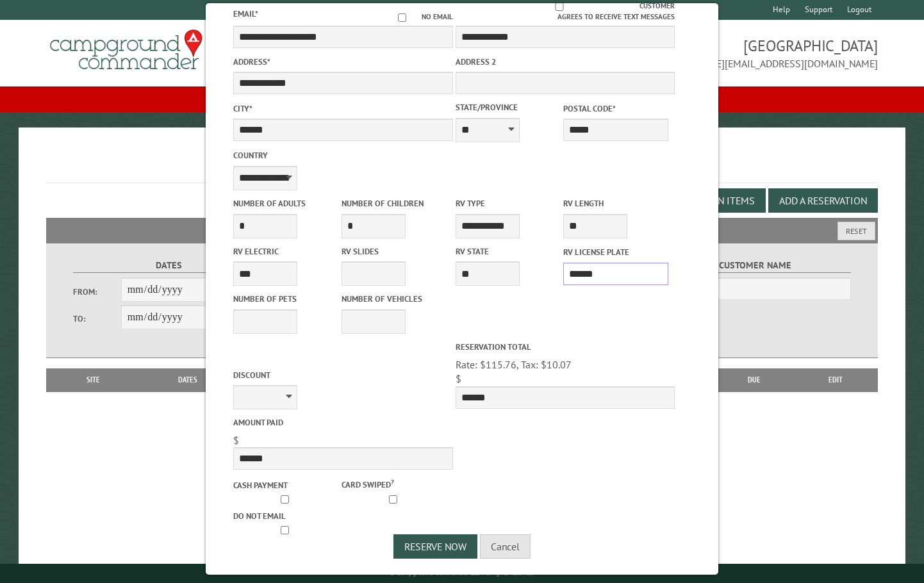 This screenshot has height=583, width=924. I want to click on label: Customer Name, so click(755, 265).